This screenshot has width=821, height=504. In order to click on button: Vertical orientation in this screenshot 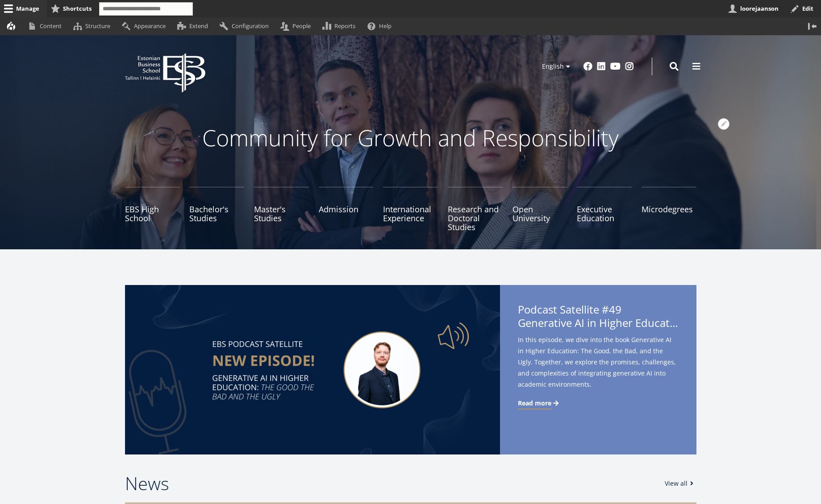, I will do `click(812, 26)`.